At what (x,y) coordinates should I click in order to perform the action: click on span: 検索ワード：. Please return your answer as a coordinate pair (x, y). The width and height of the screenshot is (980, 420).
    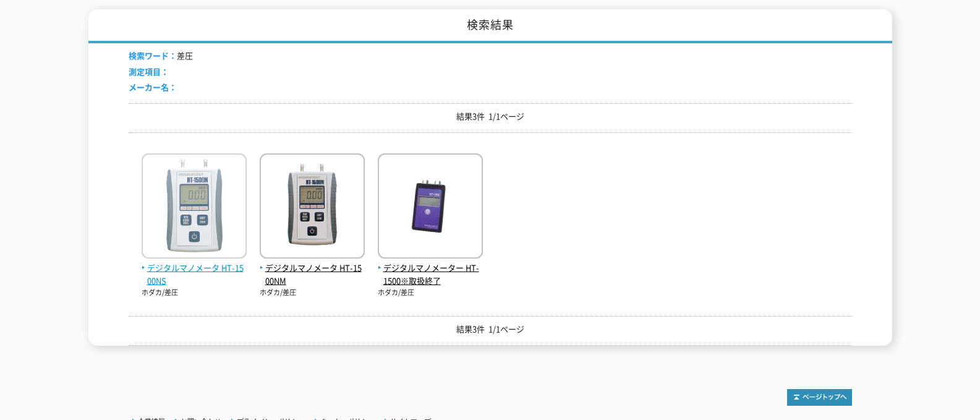
    Looking at the image, I should click on (153, 55).